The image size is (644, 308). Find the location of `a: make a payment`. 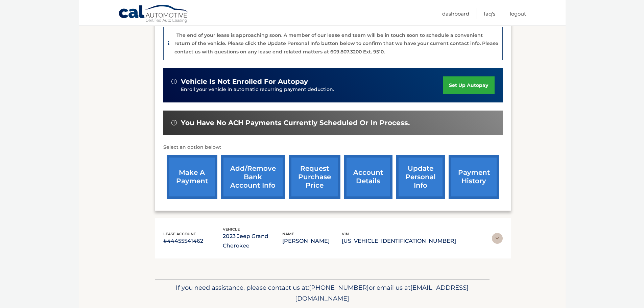

a: make a payment is located at coordinates (192, 177).